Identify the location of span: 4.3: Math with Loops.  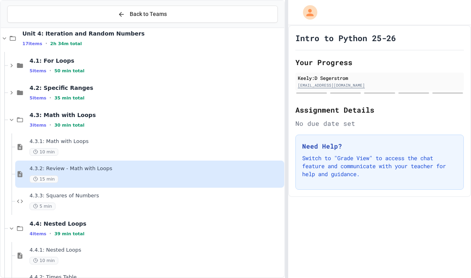
(156, 115).